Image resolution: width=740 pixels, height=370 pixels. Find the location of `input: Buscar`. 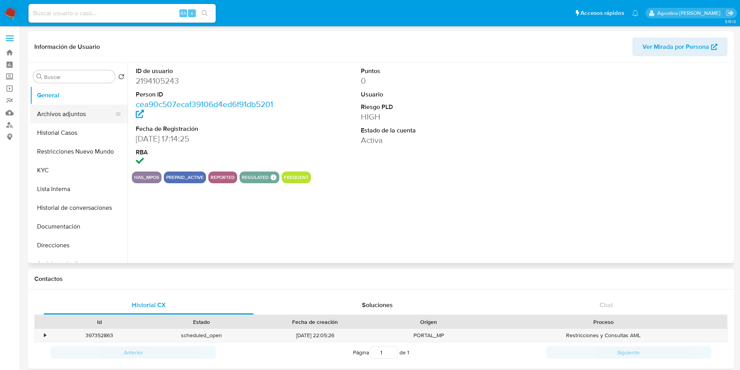

input: Buscar is located at coordinates (78, 77).